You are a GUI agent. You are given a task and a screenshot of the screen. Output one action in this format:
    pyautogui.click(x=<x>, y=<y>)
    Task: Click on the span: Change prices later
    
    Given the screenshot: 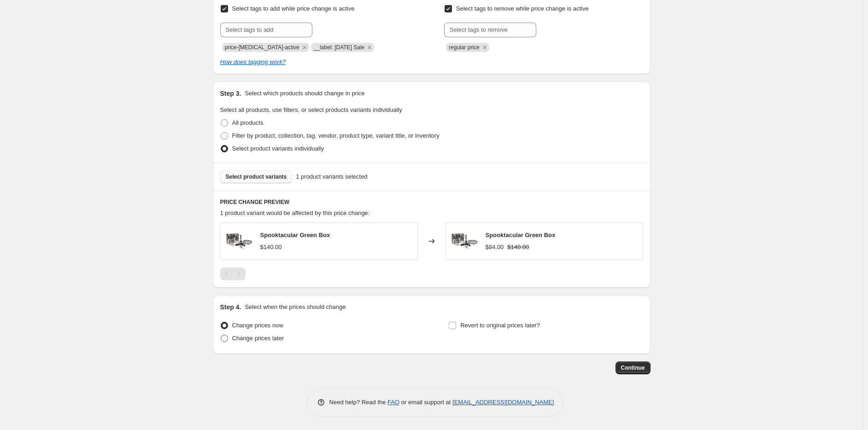 What is the action you would take?
    pyautogui.click(x=258, y=338)
    